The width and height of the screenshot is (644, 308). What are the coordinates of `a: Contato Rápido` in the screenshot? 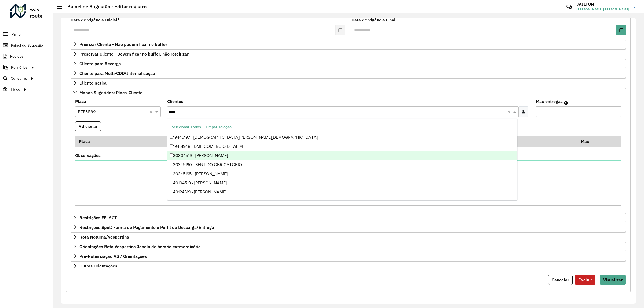 It's located at (569, 7).